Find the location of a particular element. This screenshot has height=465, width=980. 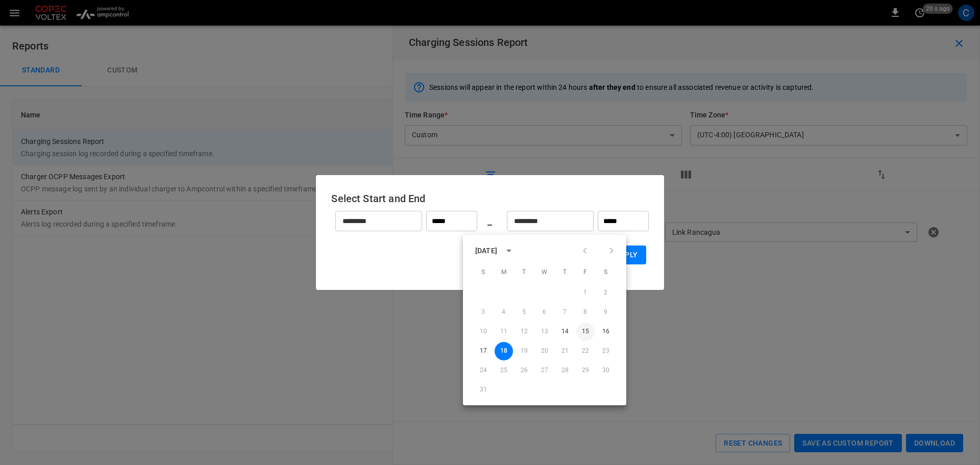

button: 15 is located at coordinates (585, 332).